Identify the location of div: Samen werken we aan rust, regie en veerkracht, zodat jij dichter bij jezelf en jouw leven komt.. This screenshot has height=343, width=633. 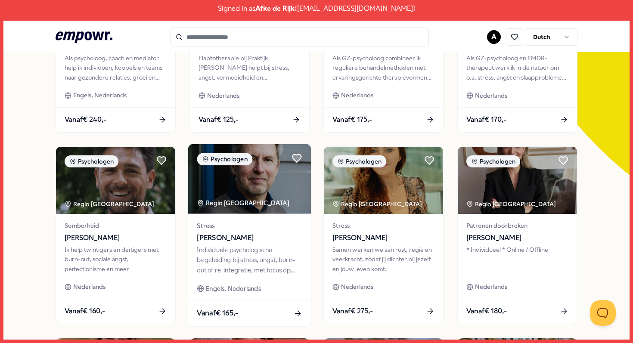
(383, 259).